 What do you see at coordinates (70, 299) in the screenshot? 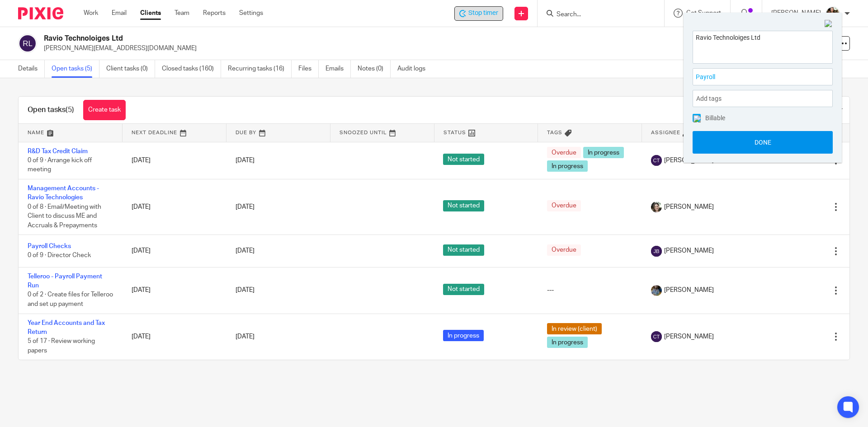
I see `span: 0 of 2 · Create files for Telleroo and set up payment` at bounding box center [70, 299].